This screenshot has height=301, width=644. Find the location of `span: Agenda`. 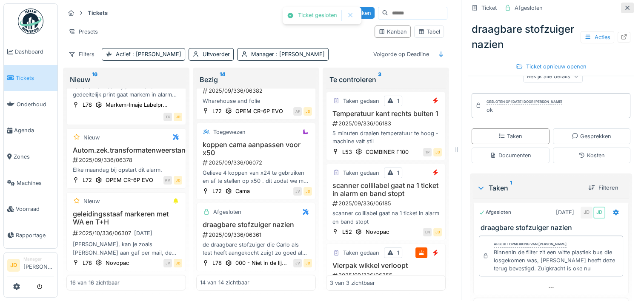

span: Agenda is located at coordinates (34, 130).